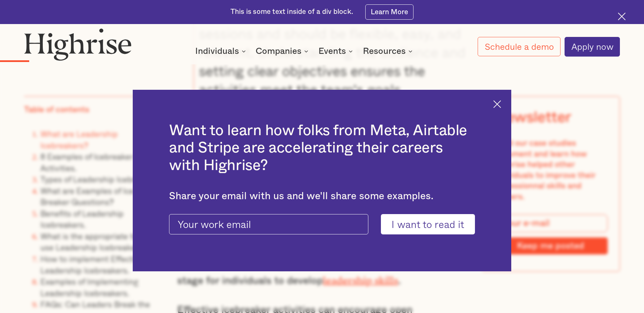  Describe the element at coordinates (519, 46) in the screenshot. I see `a: Schedule a demo` at that location.